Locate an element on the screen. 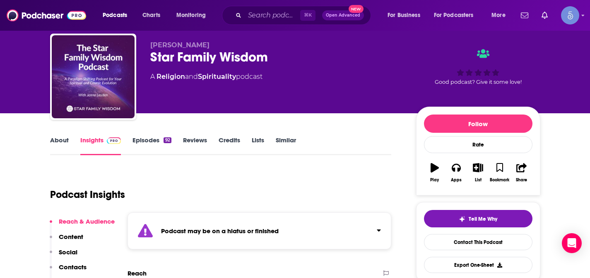 This screenshot has height=278, width=590. div: 92 is located at coordinates (167, 140).